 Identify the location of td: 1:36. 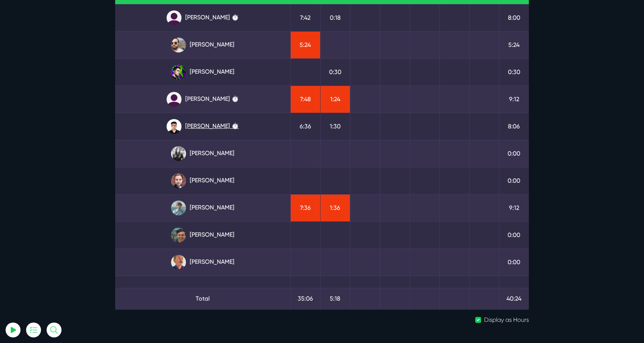
(335, 208).